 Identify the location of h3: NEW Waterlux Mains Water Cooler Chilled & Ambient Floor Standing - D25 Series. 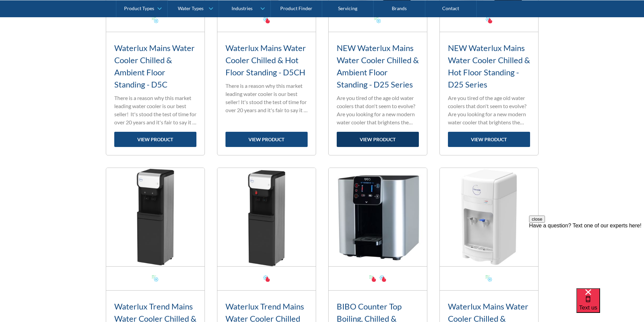
(377, 66).